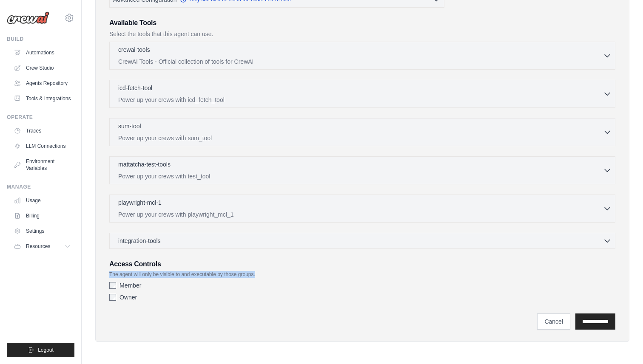 The height and width of the screenshot is (364, 643). Describe the element at coordinates (144, 164) in the screenshot. I see `p: mattatcha-test-tools` at that location.